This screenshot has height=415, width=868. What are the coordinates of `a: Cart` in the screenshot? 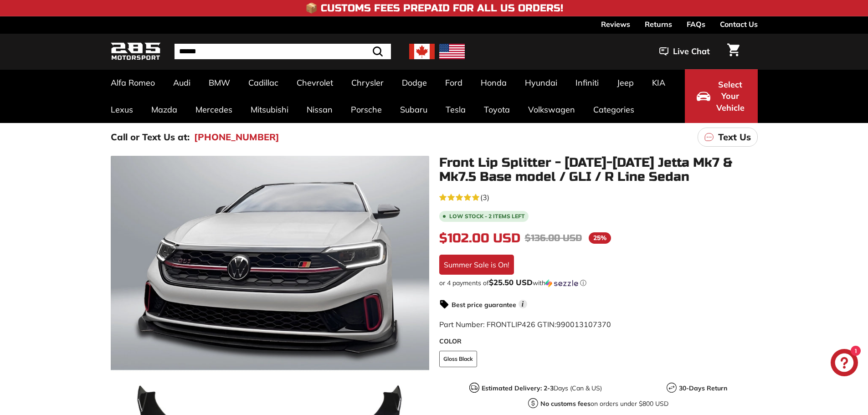 It's located at (733, 51).